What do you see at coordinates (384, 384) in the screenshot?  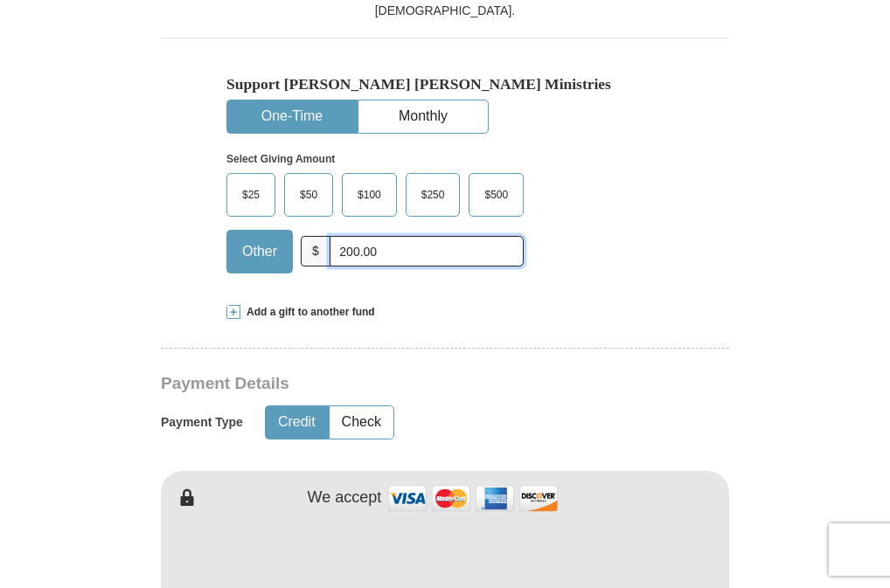 I see `h3: Payment Details` at bounding box center [384, 384].